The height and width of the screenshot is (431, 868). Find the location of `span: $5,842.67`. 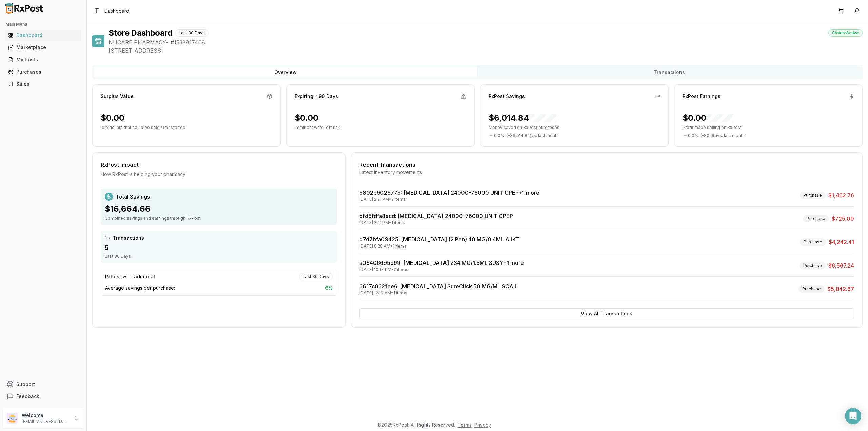

span: $5,842.67 is located at coordinates (840, 289).